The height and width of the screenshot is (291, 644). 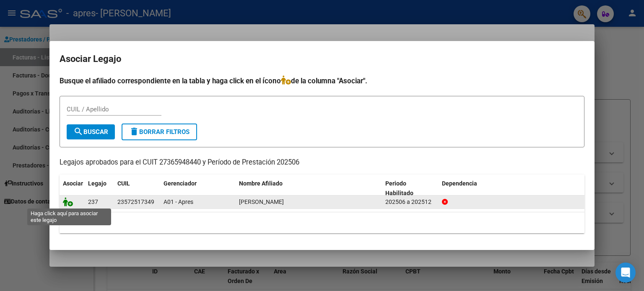 What do you see at coordinates (410, 202) in the screenshot?
I see `div: 202506 a 202512` at bounding box center [410, 202].